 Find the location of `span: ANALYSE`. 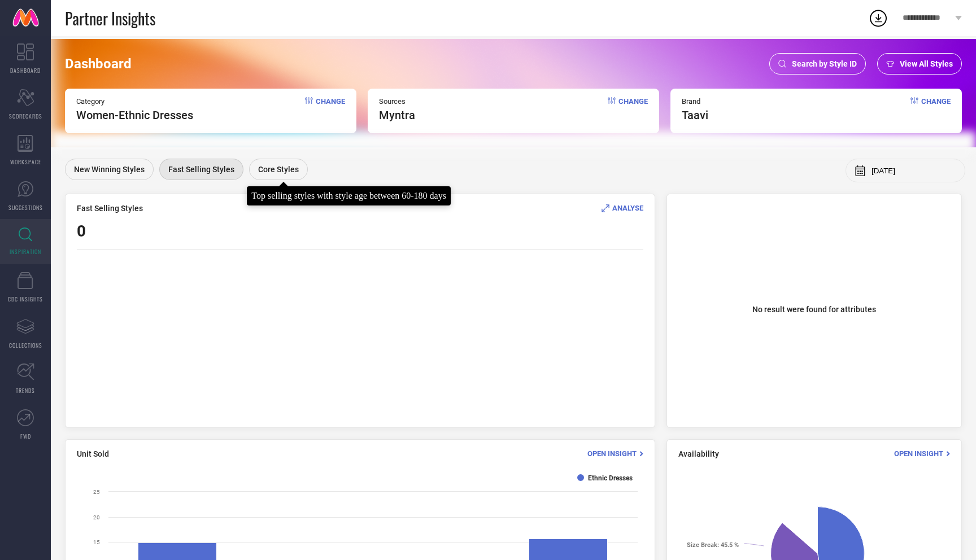

span: ANALYSE is located at coordinates (627, 208).